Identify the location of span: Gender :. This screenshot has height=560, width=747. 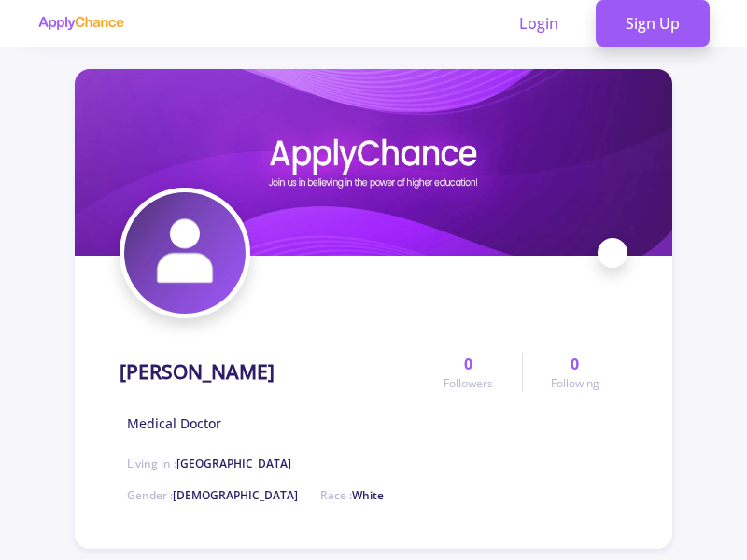
(212, 495).